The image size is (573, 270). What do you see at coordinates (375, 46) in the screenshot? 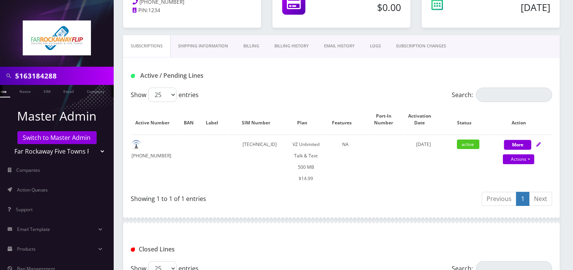
I see `a: LOGS` at bounding box center [375, 46].